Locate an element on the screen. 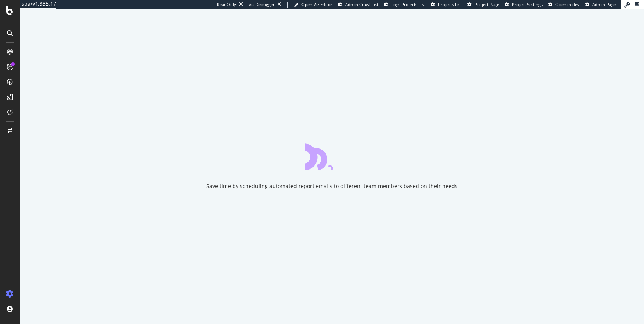  span: Open in dev is located at coordinates (567, 4).